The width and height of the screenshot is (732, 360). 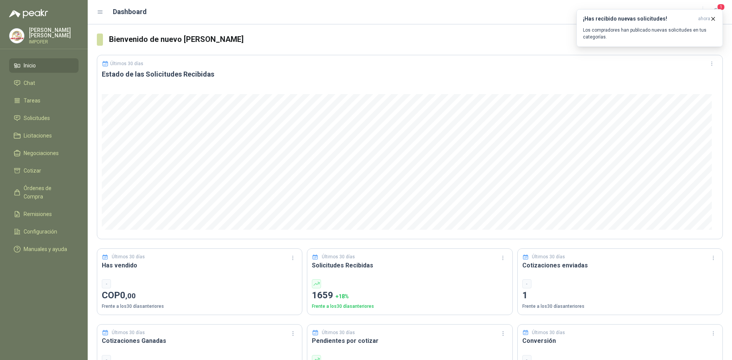 I want to click on a: Solicitudes, so click(x=44, y=118).